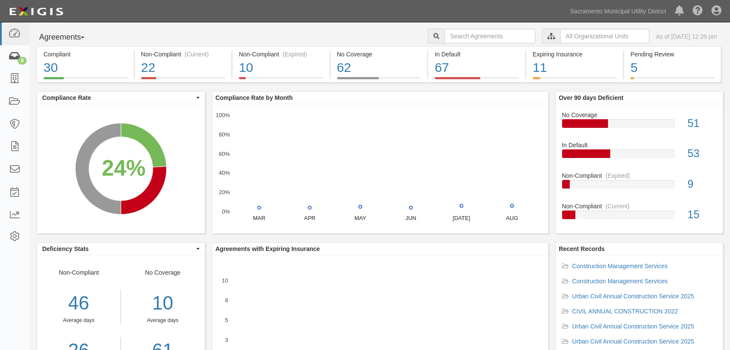 This screenshot has height=350, width=730. I want to click on b: Recent Records, so click(582, 249).